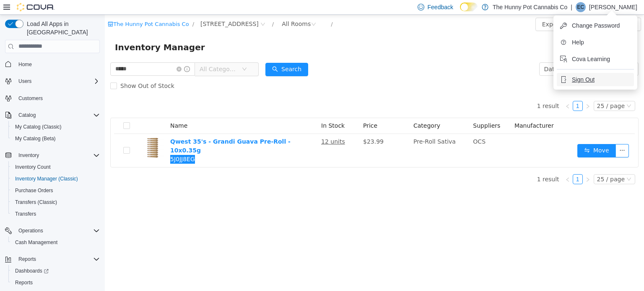 Image resolution: width=644 pixels, height=291 pixels. What do you see at coordinates (440, 7) in the screenshot?
I see `span: Feedback` at bounding box center [440, 7].